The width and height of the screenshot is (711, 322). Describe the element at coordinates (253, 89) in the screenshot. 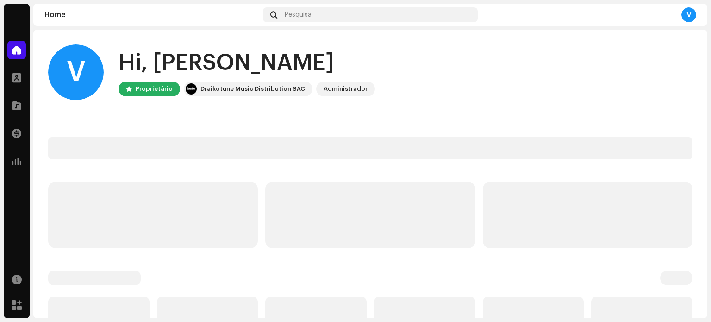

I see `div: Draikotune Music Distribution SAC` at that location.